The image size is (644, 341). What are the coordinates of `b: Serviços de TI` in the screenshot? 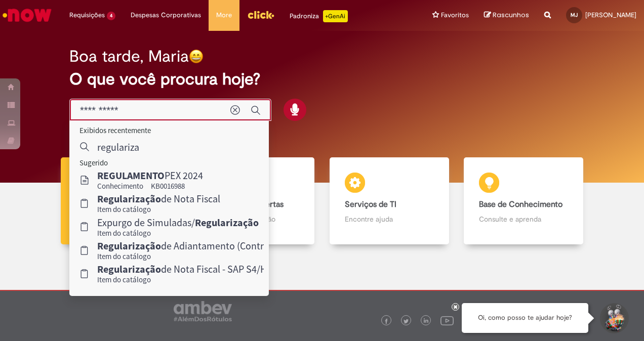 It's located at (370, 205).